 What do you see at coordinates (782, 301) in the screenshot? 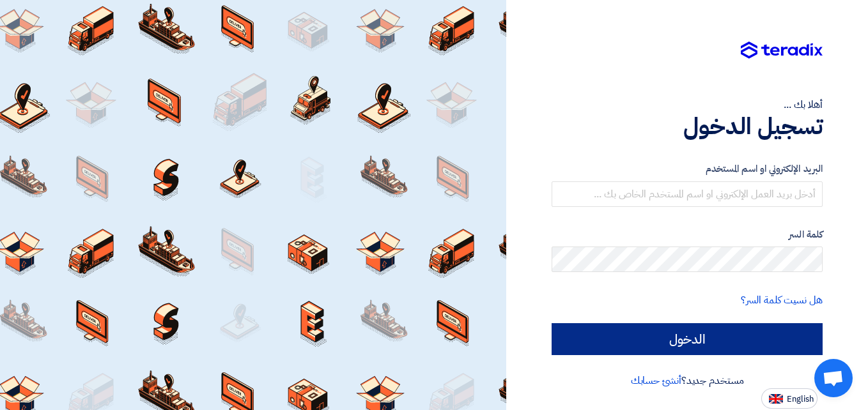
I see `a: هل نسيت كلمة السر؟` at bounding box center [782, 301].